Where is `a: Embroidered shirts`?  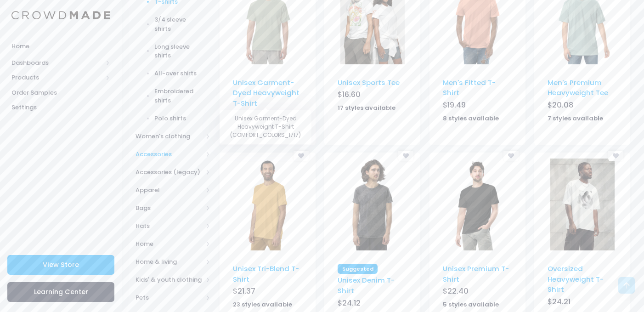 a: Embroidered shirts is located at coordinates (167, 96).